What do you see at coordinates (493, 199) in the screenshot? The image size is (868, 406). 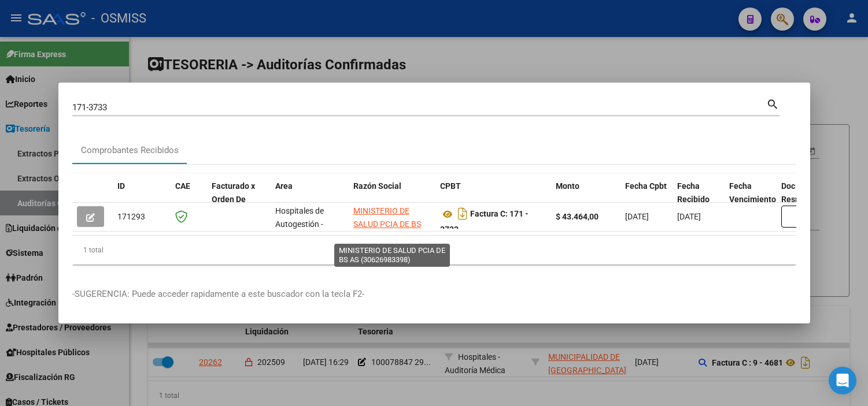 I see `datatable-header-cell: CPBT` at bounding box center [493, 199].